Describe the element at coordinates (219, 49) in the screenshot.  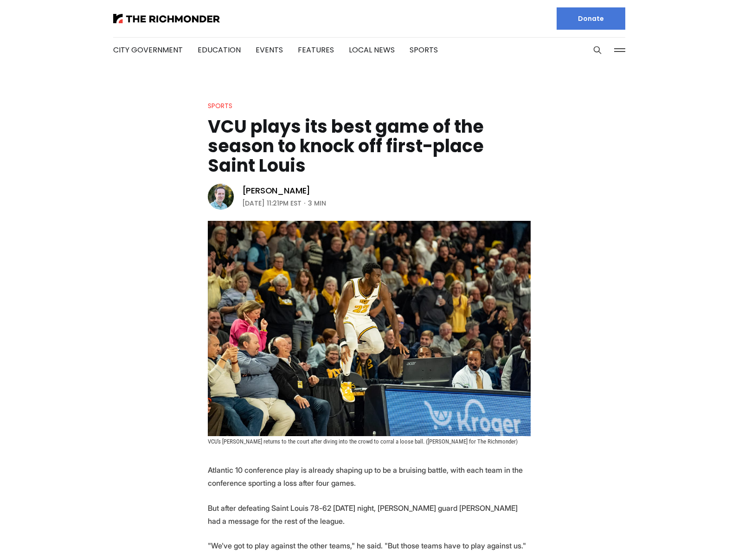
I see `a: Education` at that location.